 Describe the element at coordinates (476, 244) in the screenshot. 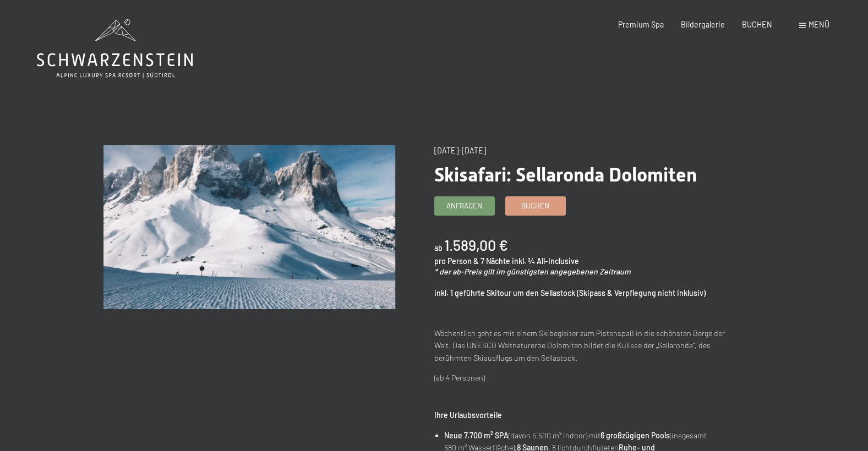

I see `b: 1.589,00 €` at that location.